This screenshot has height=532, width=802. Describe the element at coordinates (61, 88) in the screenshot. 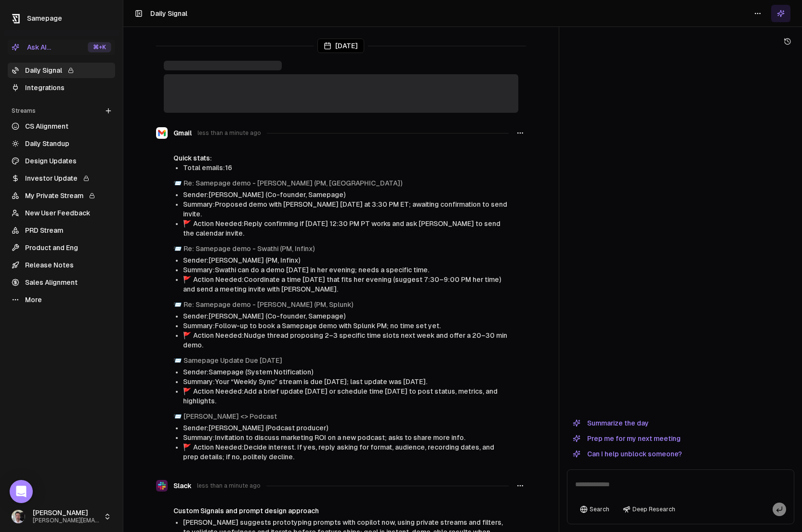

I see `a: Integrations` at that location.